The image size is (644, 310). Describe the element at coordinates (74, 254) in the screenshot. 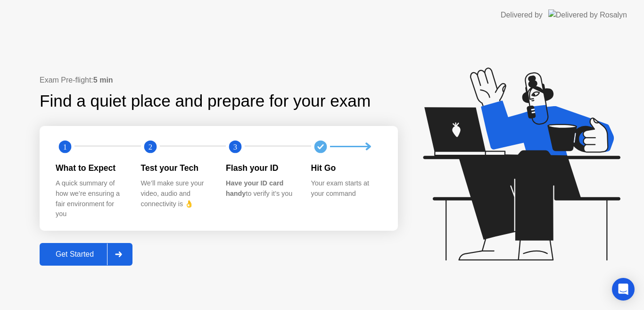

I see `div: Get Started` at that location.